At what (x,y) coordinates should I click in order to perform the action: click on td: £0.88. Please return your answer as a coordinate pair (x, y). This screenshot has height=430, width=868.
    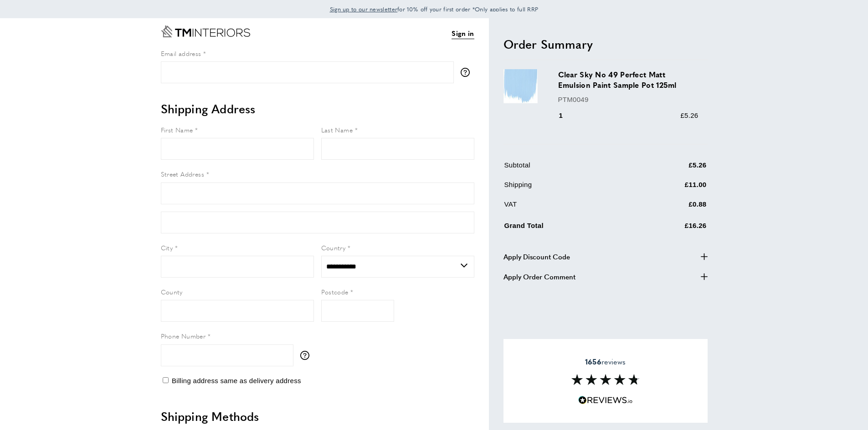
    Looking at the image, I should click on (670, 207).